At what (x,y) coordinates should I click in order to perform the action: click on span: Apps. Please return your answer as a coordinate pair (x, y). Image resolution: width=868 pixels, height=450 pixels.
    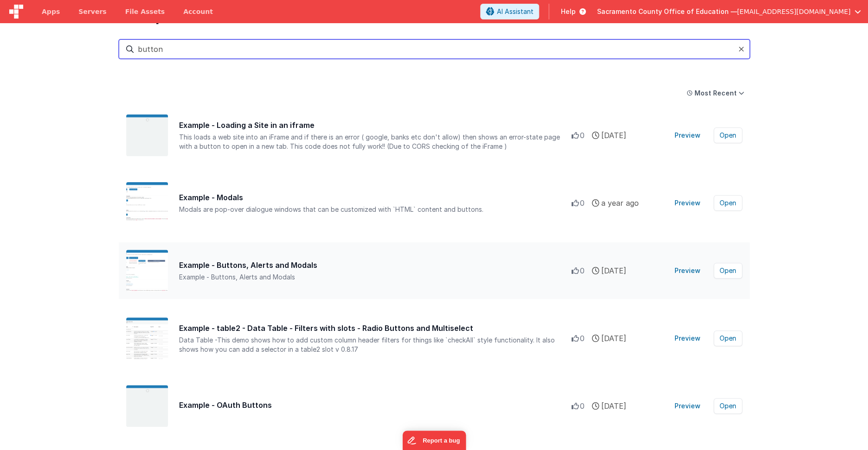
    Looking at the image, I should click on (50, 11).